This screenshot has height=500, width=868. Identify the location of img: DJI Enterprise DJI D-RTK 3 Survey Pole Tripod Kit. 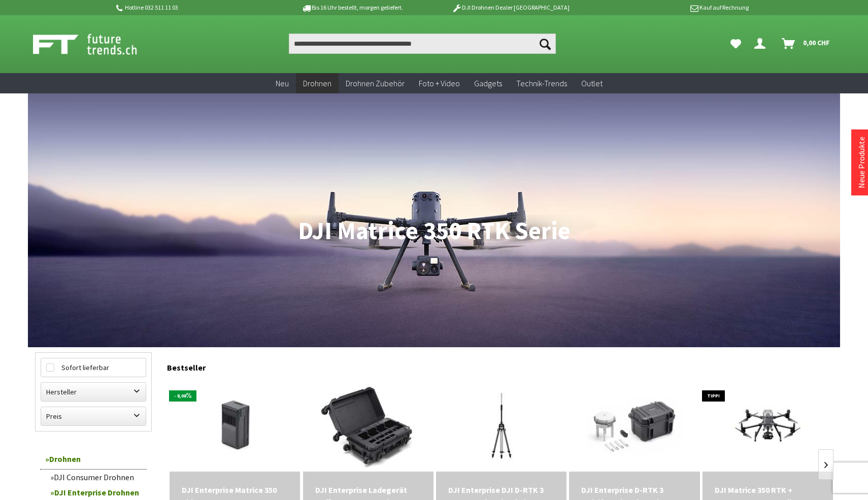
(501, 426).